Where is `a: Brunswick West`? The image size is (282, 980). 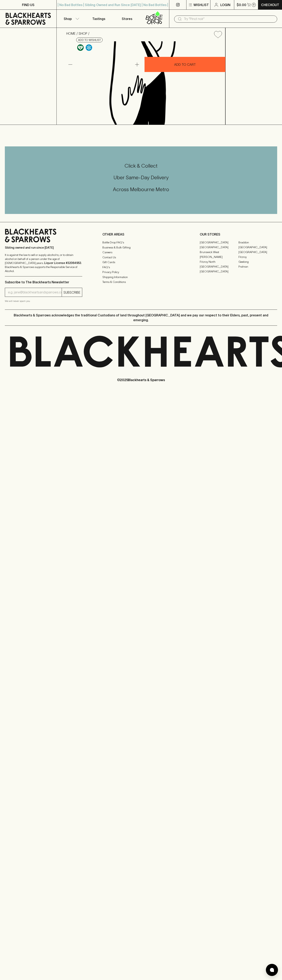
a: Brunswick West is located at coordinates (219, 252).